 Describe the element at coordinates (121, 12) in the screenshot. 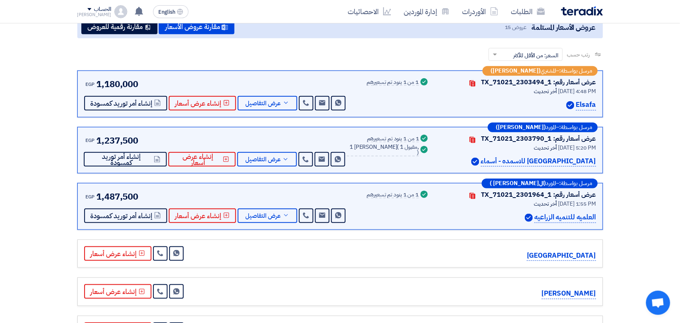

I see `img: profile_test.png` at that location.